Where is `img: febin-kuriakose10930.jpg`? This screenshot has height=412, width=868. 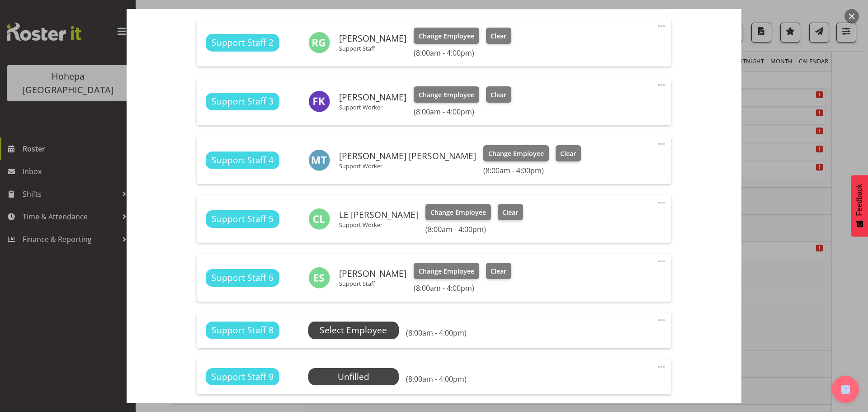 img: febin-kuriakose10930.jpg is located at coordinates (319, 101).